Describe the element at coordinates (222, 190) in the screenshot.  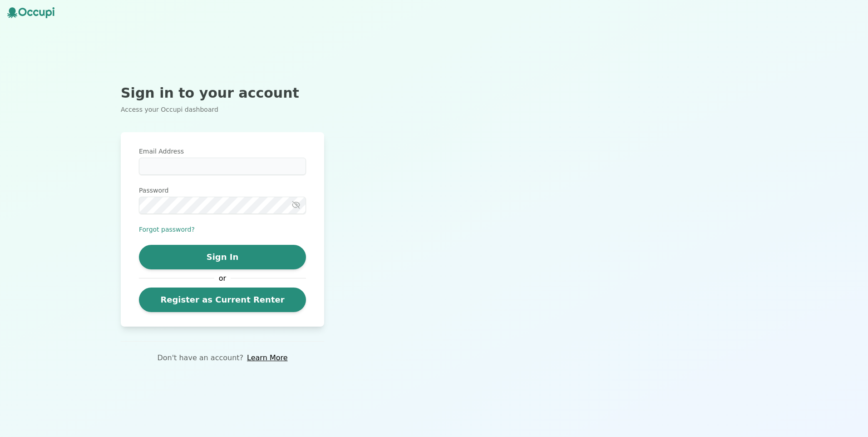
I see `label: Password` at that location.